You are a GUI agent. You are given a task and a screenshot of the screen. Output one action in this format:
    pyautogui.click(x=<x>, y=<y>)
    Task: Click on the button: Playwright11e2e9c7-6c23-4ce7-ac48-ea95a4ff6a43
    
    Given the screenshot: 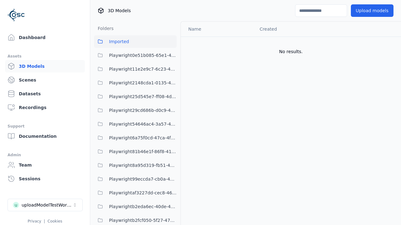 What is the action you would take?
    pyautogui.click(x=135, y=69)
    